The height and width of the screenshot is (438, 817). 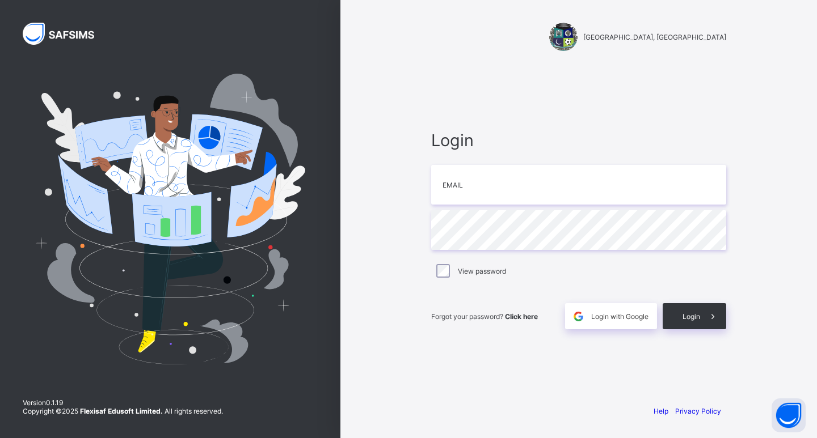 I want to click on span: Copyright © 2025 All rights reserved., so click(x=123, y=411).